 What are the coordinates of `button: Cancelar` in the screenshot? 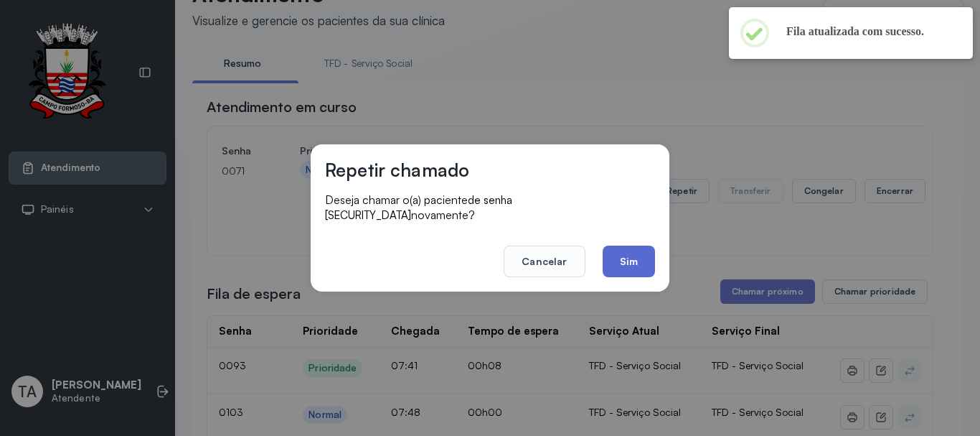 It's located at (544, 261).